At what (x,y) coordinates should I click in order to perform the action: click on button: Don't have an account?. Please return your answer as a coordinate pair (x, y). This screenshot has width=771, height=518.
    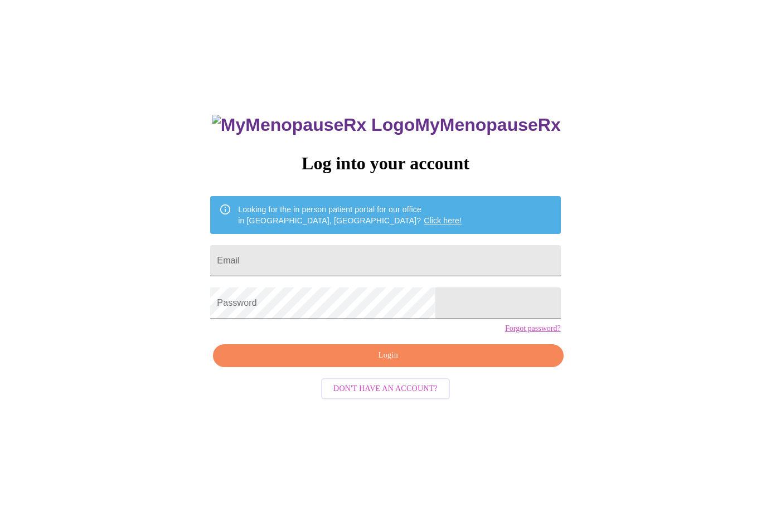
    Looking at the image, I should click on (385, 389).